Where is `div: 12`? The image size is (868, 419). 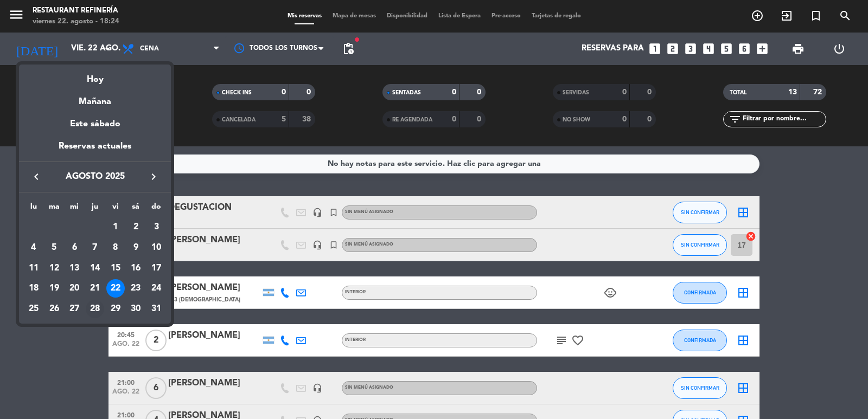
div: 12 is located at coordinates (54, 268).